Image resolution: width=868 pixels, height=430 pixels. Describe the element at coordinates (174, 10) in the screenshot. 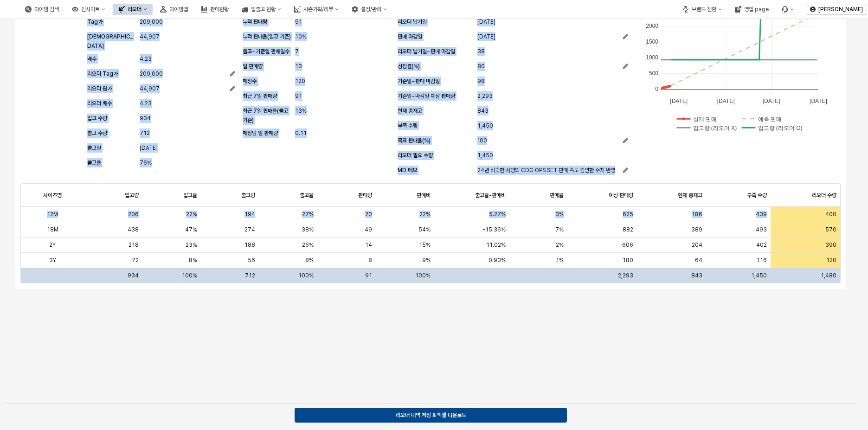

I see `button: 아이템맵` at that location.